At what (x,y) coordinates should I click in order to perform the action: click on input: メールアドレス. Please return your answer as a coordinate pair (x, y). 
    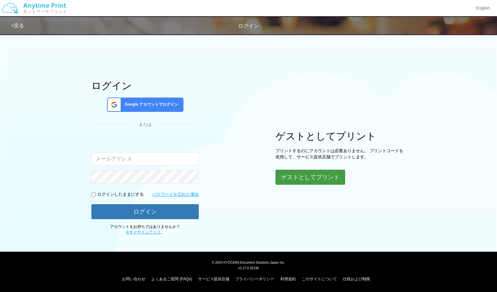
    Looking at the image, I should click on (145, 159).